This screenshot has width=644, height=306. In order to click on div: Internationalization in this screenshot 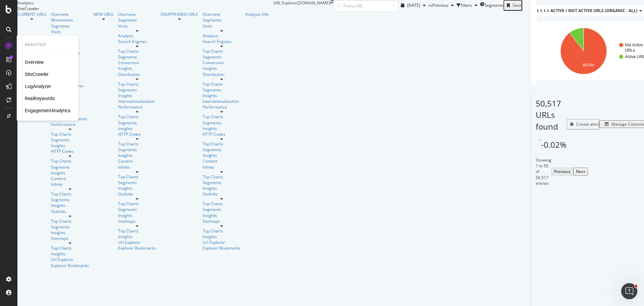, I will do `click(137, 101)`.